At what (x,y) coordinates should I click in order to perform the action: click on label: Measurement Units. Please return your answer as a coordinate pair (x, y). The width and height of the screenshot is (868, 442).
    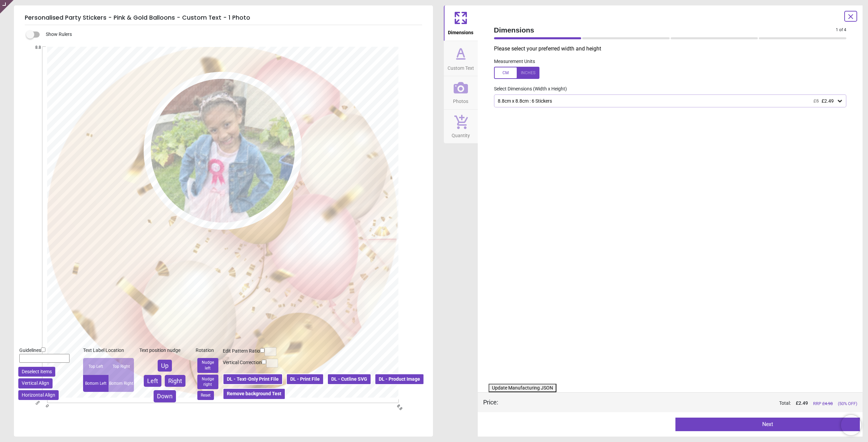
    Looking at the image, I should click on (515, 62).